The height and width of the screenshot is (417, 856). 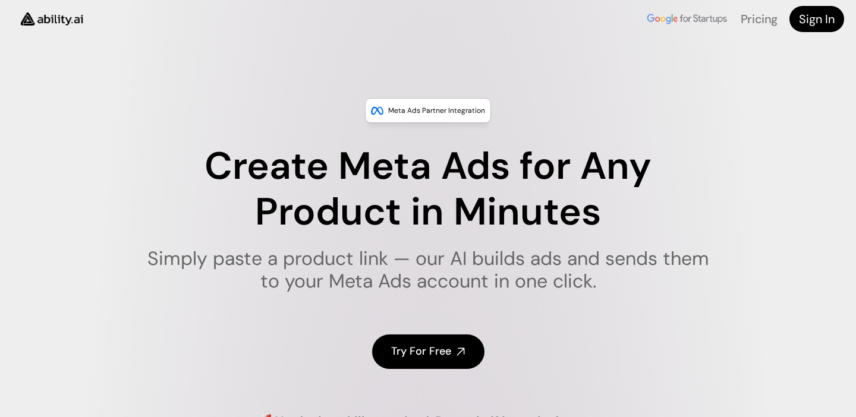 What do you see at coordinates (759, 19) in the screenshot?
I see `a: Pricing` at bounding box center [759, 19].